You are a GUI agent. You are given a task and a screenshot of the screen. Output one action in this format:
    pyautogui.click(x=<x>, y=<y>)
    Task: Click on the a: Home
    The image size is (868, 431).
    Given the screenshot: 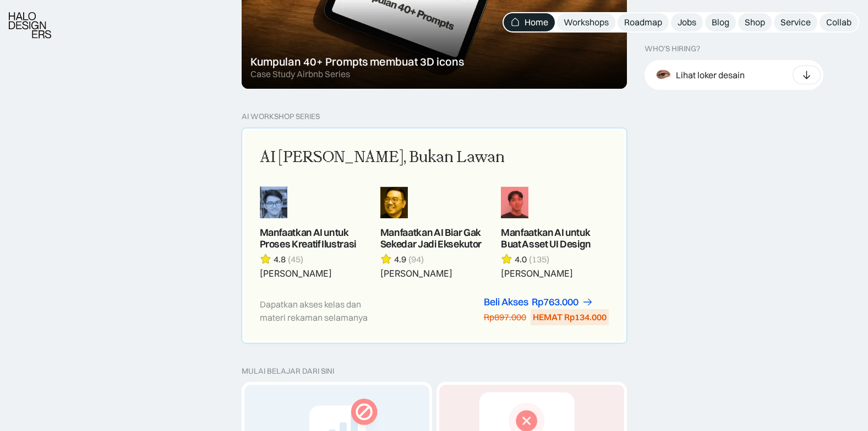 What is the action you would take?
    pyautogui.click(x=529, y=22)
    